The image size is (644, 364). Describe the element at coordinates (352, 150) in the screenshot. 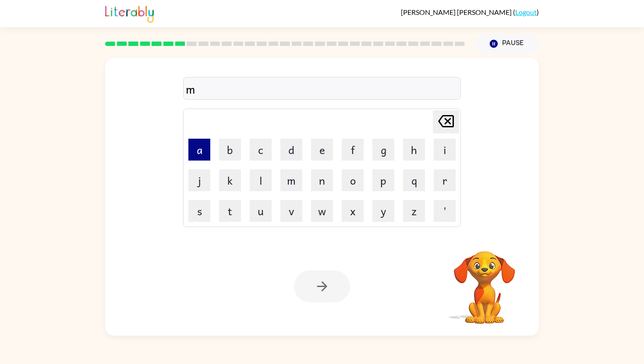

I see `button: f` at that location.